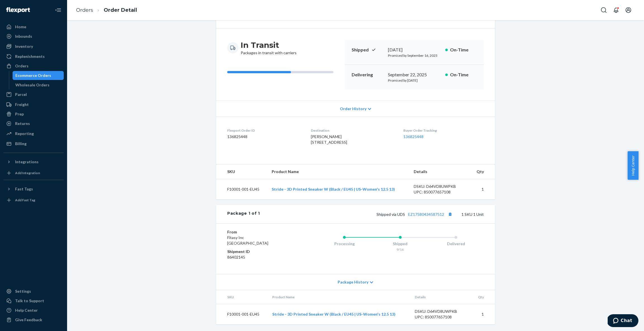 The width and height of the screenshot is (644, 331). Describe the element at coordinates (22, 105) in the screenshot. I see `div: Freight` at that location.